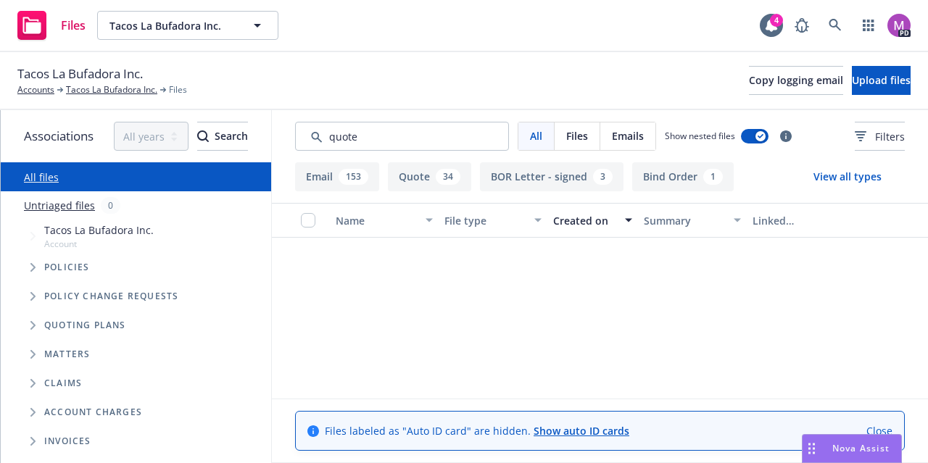 This screenshot has height=463, width=928. What do you see at coordinates (63, 383) in the screenshot?
I see `span: Claims` at bounding box center [63, 383].